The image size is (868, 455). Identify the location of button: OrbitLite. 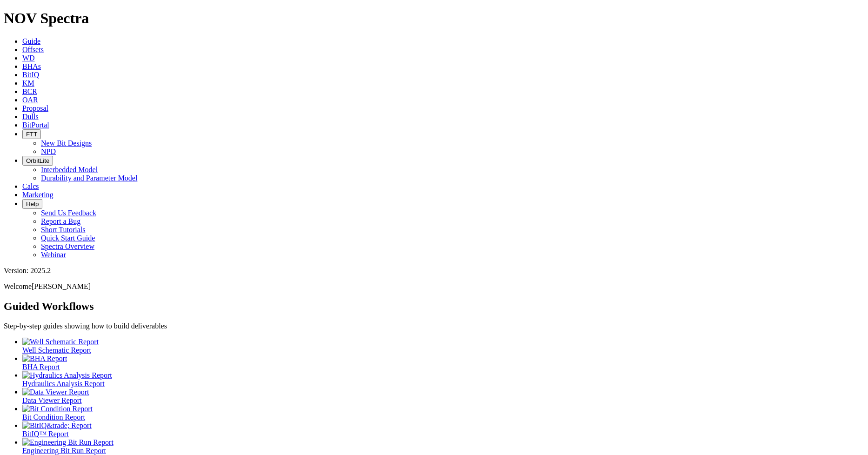
(38, 160).